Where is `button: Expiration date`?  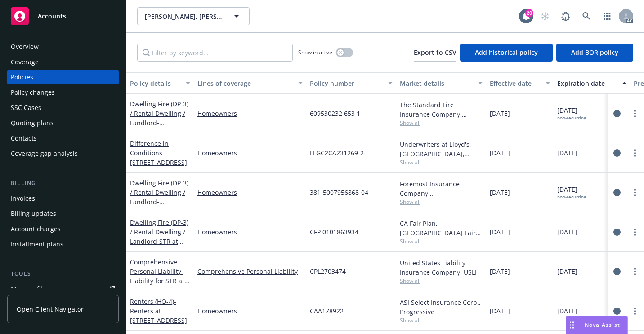 button: Expiration date is located at coordinates (592, 83).